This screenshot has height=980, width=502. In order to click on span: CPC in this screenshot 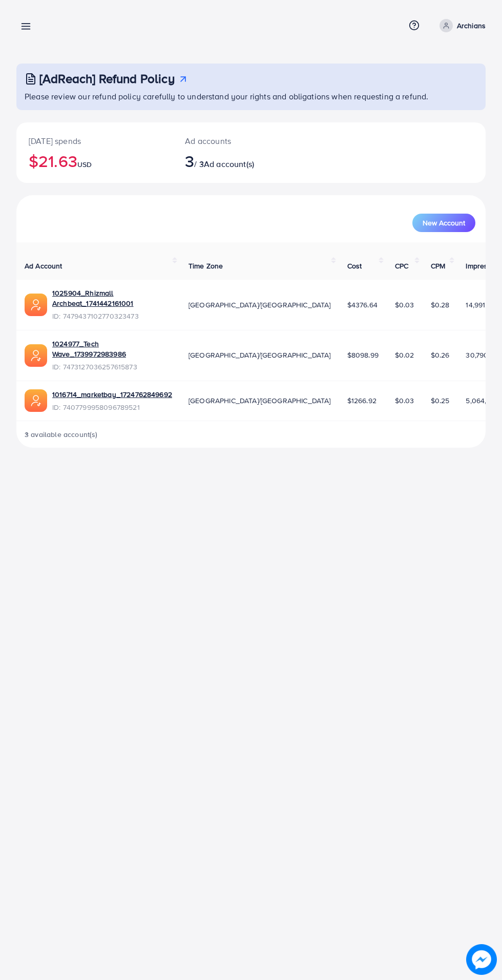, I will do `click(401, 266)`.